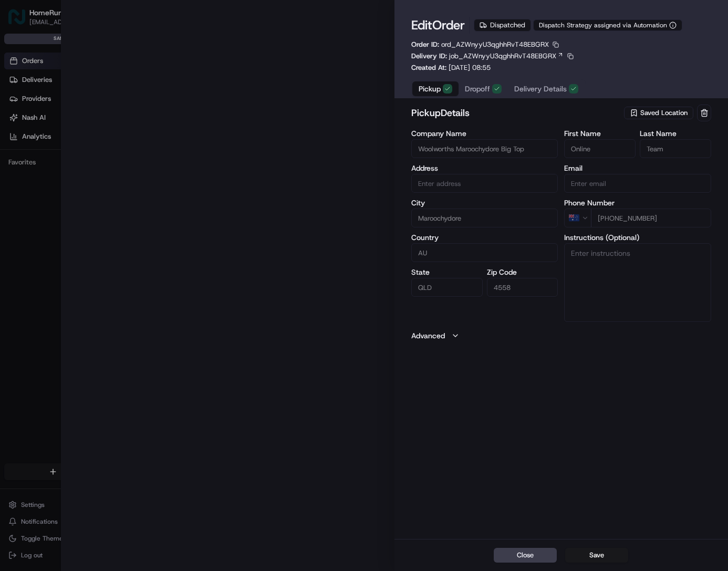 The width and height of the screenshot is (728, 571). I want to click on input: Enter company name, so click(485, 149).